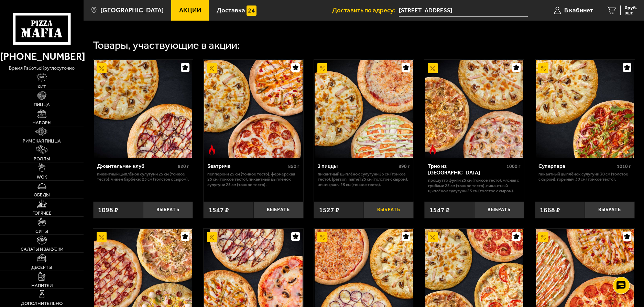 This screenshot has height=307, width=644. I want to click on div: 3 пиццы, so click(357, 166).